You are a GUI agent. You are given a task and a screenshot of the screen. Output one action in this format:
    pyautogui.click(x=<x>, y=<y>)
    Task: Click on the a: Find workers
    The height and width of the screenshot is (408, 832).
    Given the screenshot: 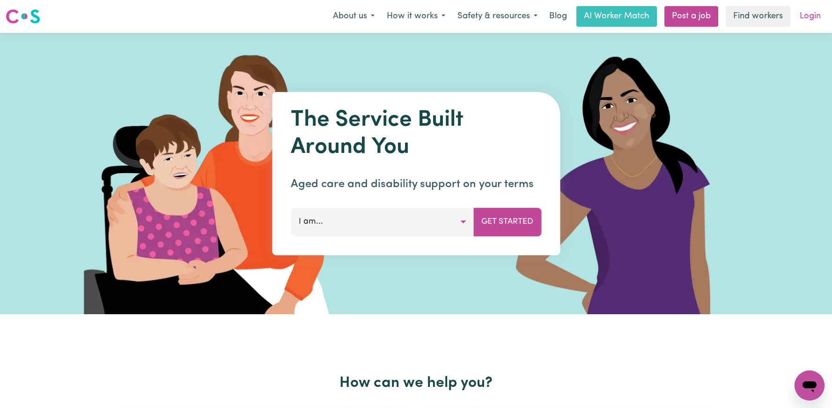 What is the action you would take?
    pyautogui.click(x=758, y=16)
    